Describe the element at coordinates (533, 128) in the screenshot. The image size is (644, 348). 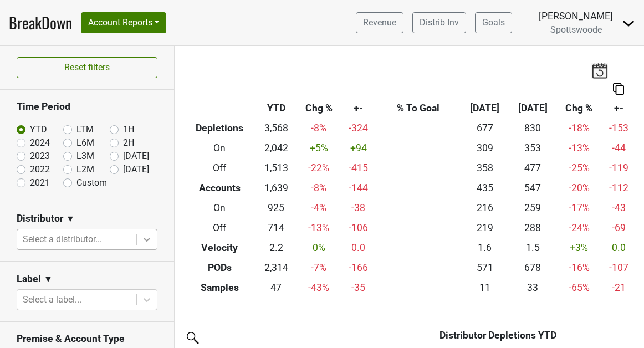
I see `td: 830` at that location.